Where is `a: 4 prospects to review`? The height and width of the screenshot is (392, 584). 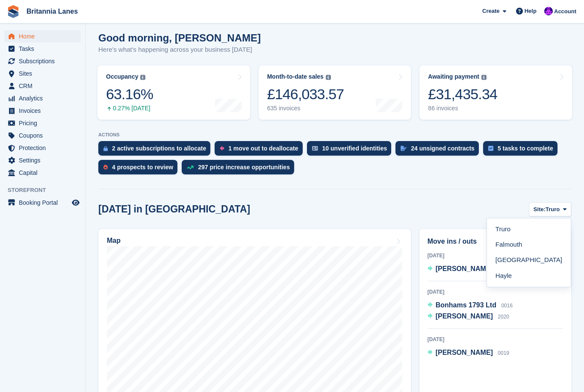
a: 4 prospects to review is located at coordinates (140, 169).